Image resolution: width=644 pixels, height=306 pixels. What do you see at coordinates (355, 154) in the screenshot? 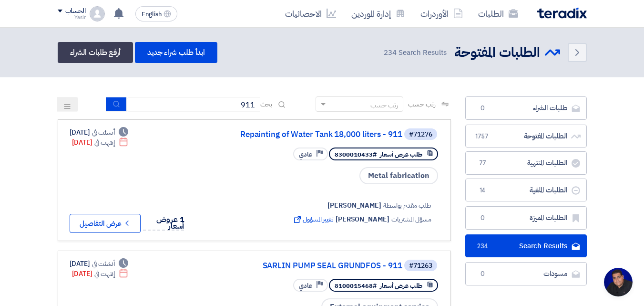
I see `span: #8300010433` at bounding box center [355, 154].